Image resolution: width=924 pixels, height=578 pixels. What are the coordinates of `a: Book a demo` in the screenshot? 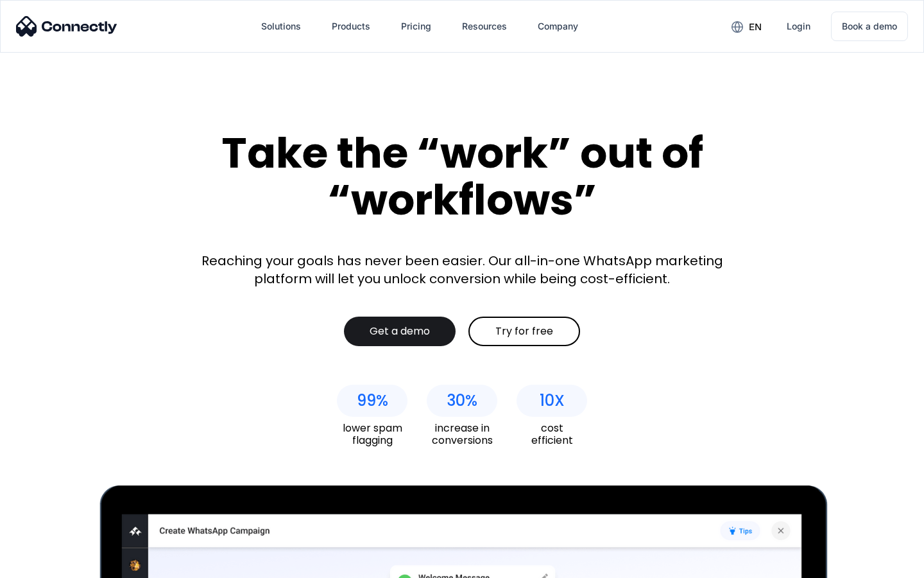 It's located at (870, 26).